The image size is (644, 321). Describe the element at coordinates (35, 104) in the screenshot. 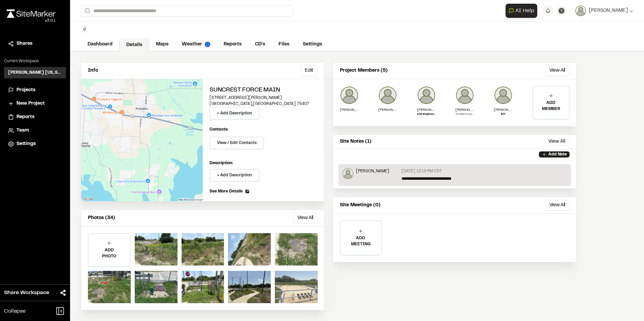

I see `a: New Project` at that location.